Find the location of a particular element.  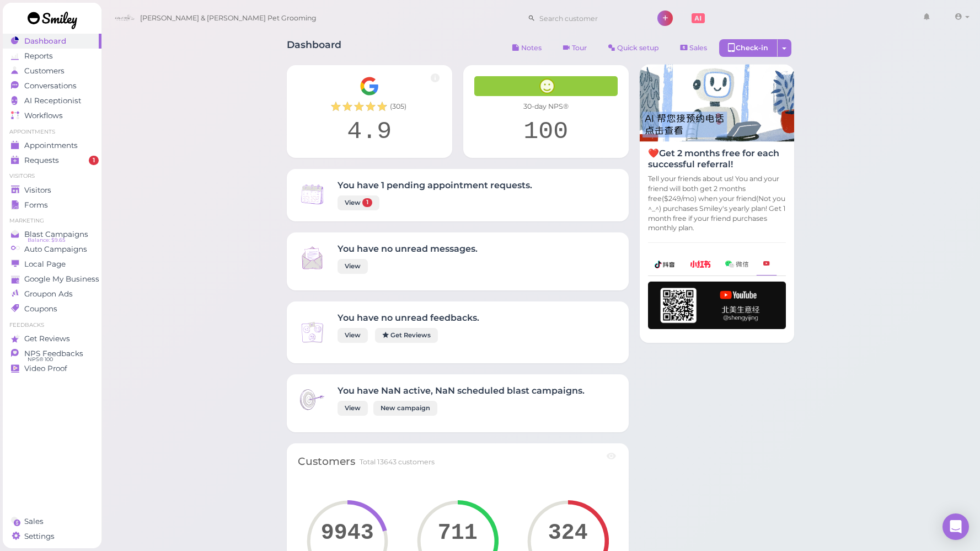

a: Settings is located at coordinates (52, 536).